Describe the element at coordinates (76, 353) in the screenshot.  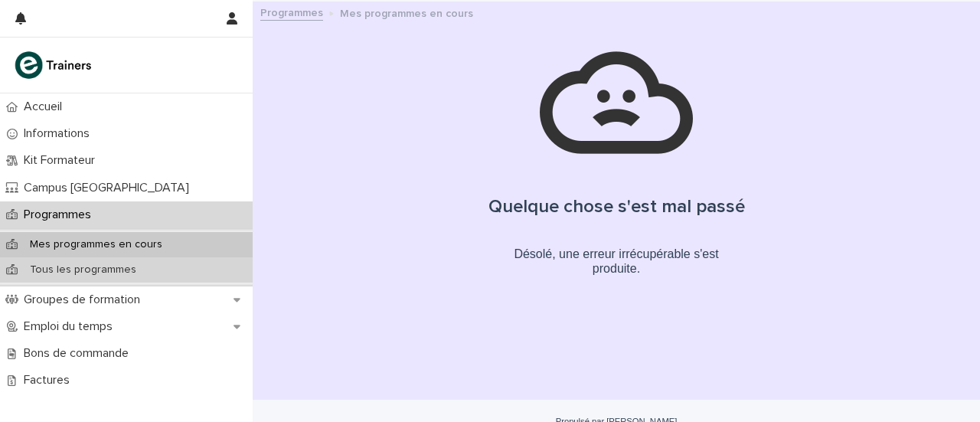
I see `font: Bons de commande` at that location.